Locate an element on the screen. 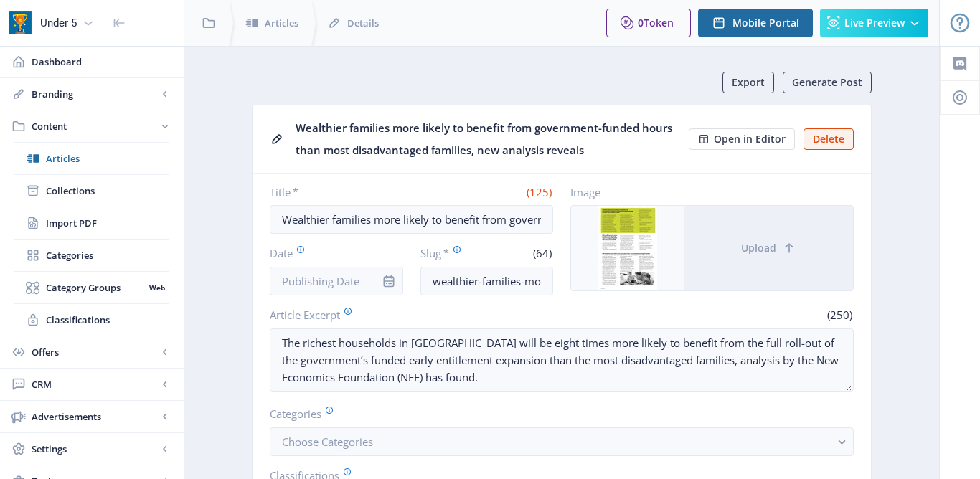 This screenshot has height=479, width=980. label: Categories is located at coordinates (556, 414).